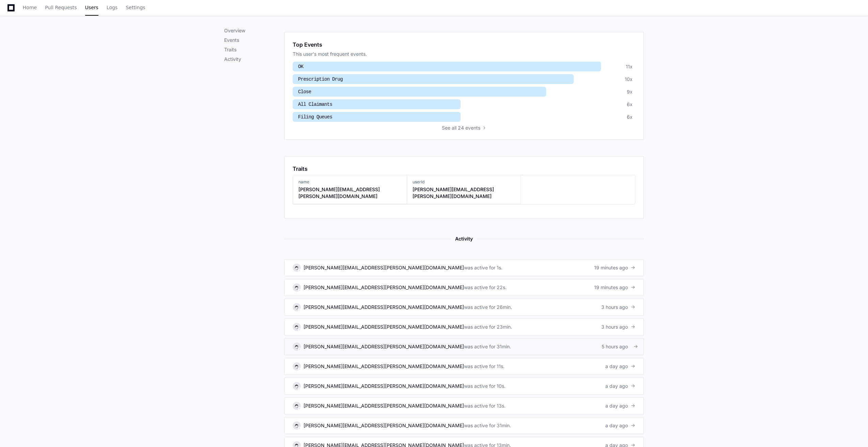 Image resolution: width=868 pixels, height=447 pixels. I want to click on span: All Claimants, so click(315, 105).